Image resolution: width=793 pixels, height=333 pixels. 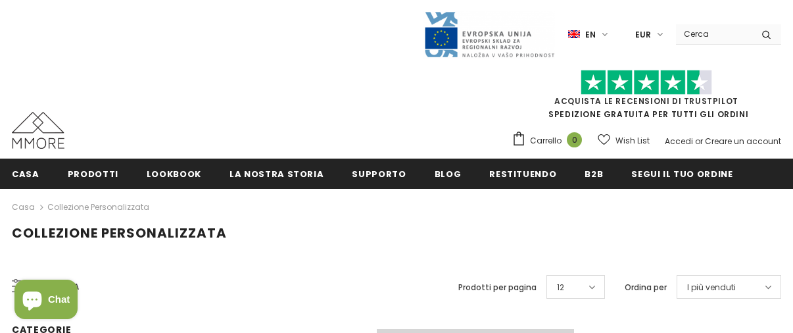 I want to click on span: Wish List, so click(x=632, y=141).